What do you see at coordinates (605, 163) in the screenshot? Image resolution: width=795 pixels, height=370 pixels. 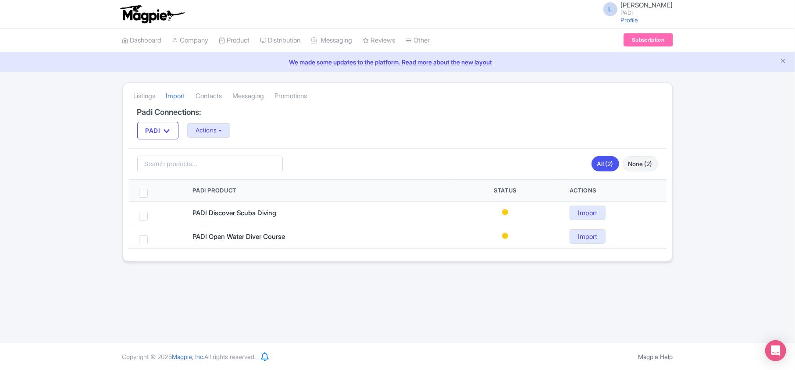 I see `a: All (2)` at bounding box center [605, 163].